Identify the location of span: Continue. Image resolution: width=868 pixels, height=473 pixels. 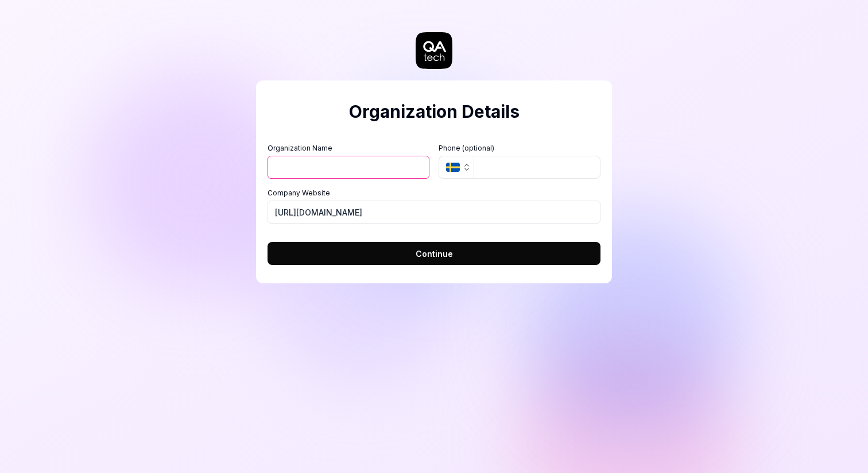
(434, 253).